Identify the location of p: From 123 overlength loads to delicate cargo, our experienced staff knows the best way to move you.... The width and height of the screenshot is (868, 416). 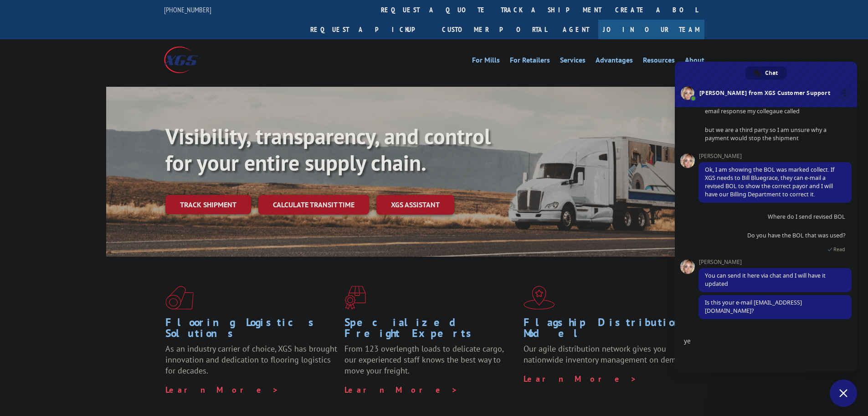
(431, 363).